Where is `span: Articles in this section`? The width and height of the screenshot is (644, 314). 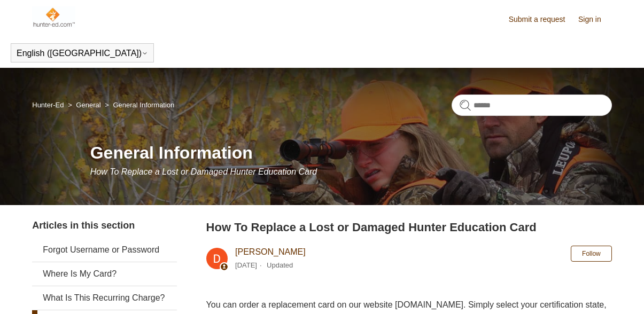
span: Articles in this section is located at coordinates (83, 226).